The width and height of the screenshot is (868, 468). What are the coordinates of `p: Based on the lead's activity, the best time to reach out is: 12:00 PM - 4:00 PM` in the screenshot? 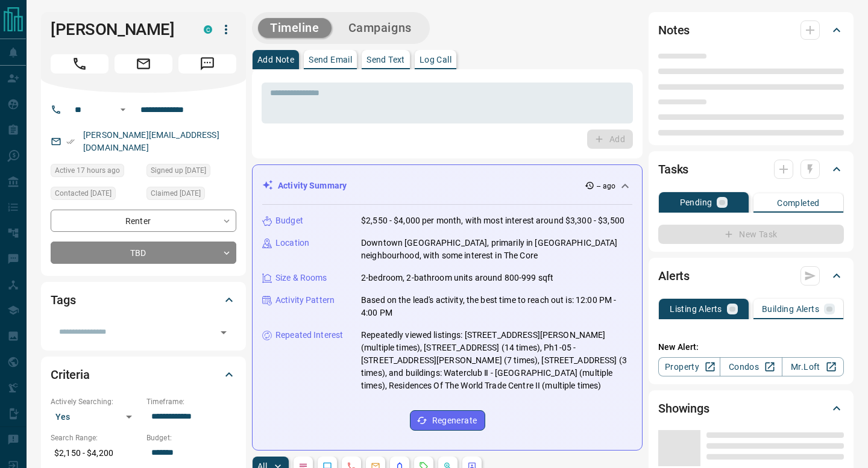 It's located at (496, 306).